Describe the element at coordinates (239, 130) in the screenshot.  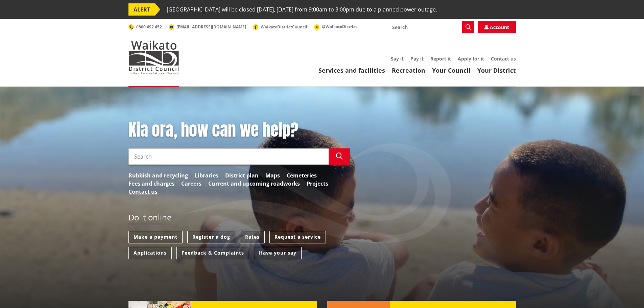
I see `h1: Kia ora, how can we help?` at that location.